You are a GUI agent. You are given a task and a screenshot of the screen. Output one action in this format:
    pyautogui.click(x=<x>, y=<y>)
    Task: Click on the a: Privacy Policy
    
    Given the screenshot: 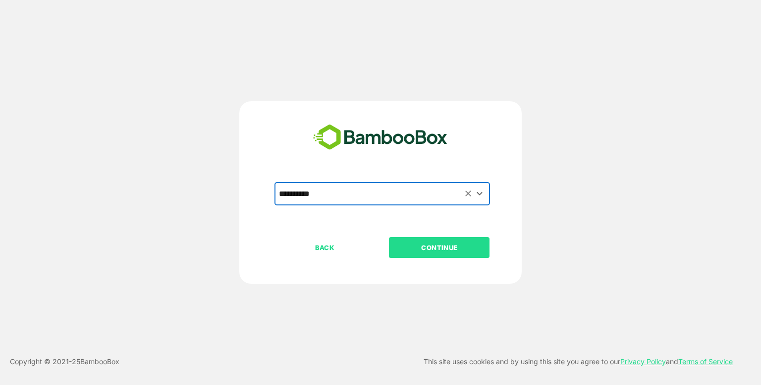 What is the action you would take?
    pyautogui.click(x=643, y=361)
    